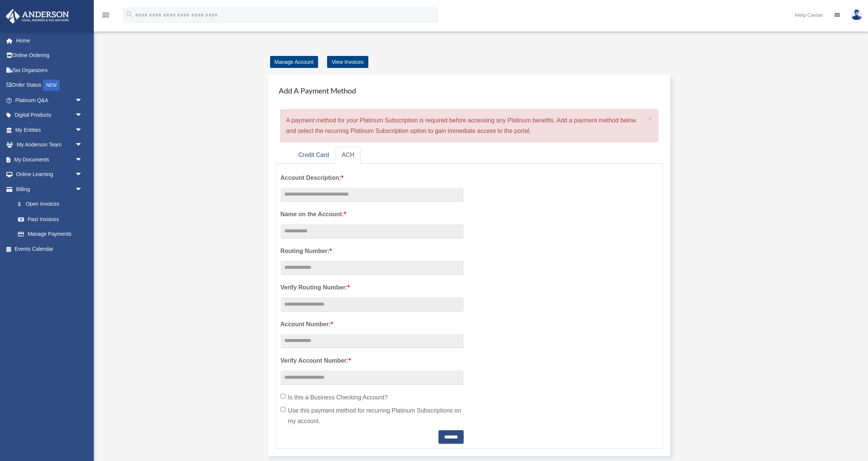 The width and height of the screenshot is (868, 461). What do you see at coordinates (373, 177) in the screenshot?
I see `label: Account Description:` at bounding box center [373, 177].